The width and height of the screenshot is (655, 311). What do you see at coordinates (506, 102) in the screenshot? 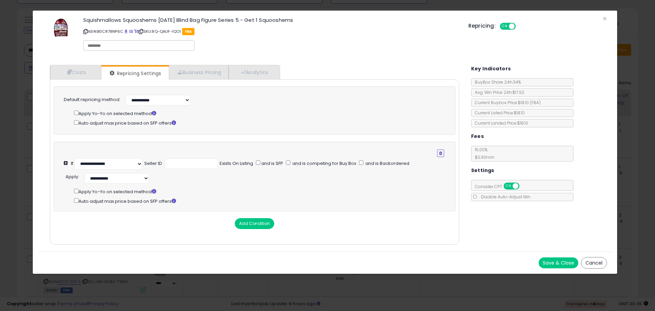
I see `span: Current Buybox Price:` at bounding box center [506, 102].